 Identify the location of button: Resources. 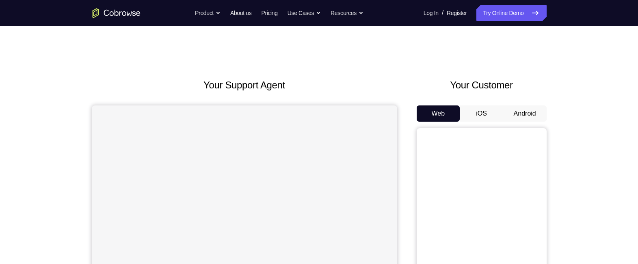
(347, 13).